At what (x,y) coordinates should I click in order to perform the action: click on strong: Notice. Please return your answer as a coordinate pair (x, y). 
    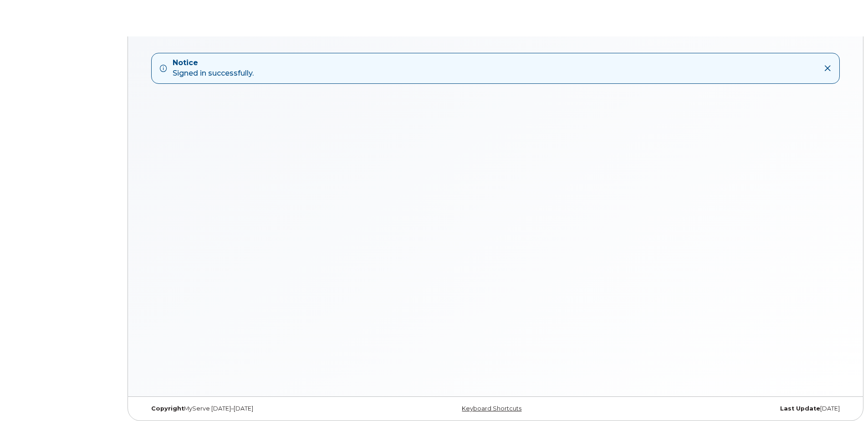
    Looking at the image, I should click on (213, 63).